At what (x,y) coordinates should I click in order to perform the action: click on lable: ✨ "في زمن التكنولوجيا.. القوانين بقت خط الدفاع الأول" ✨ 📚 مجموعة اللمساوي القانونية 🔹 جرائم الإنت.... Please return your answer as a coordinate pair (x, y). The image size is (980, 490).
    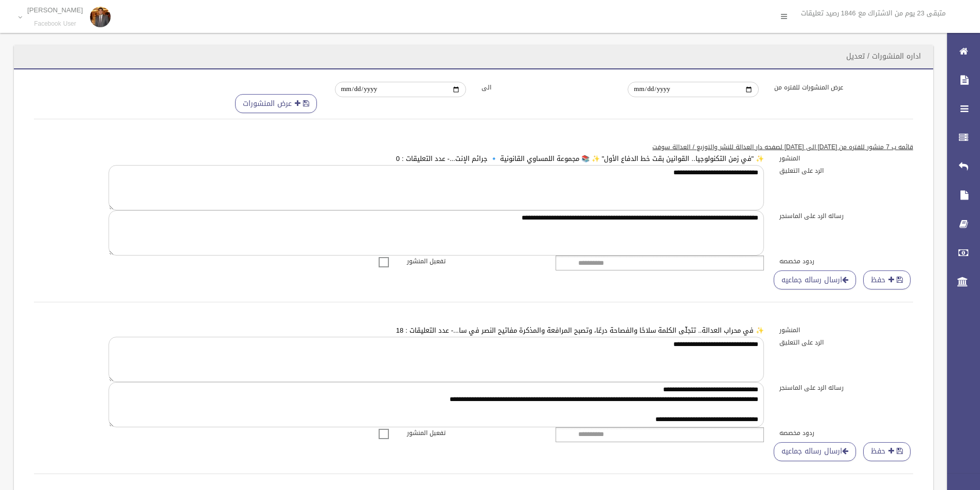
    Looking at the image, I should click on (579, 158).